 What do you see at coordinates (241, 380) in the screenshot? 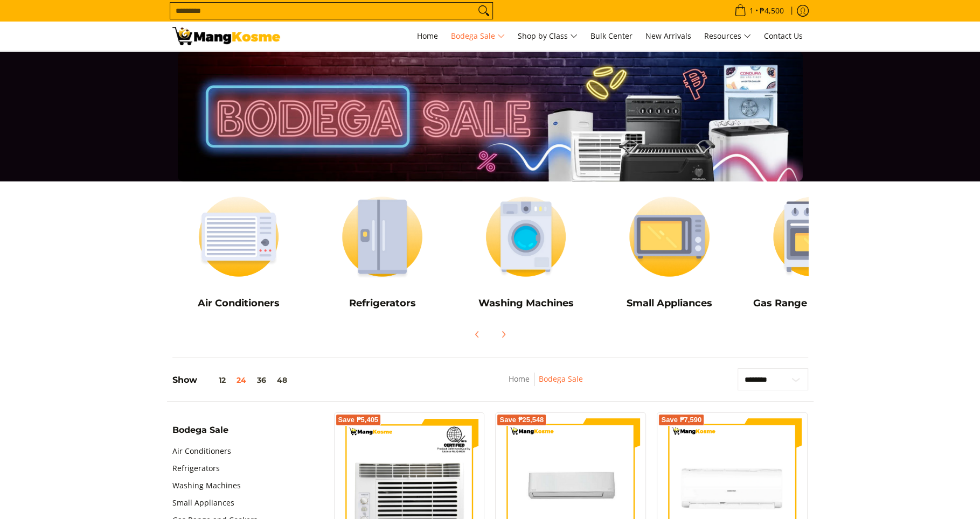
I see `button: 24` at bounding box center [241, 380].